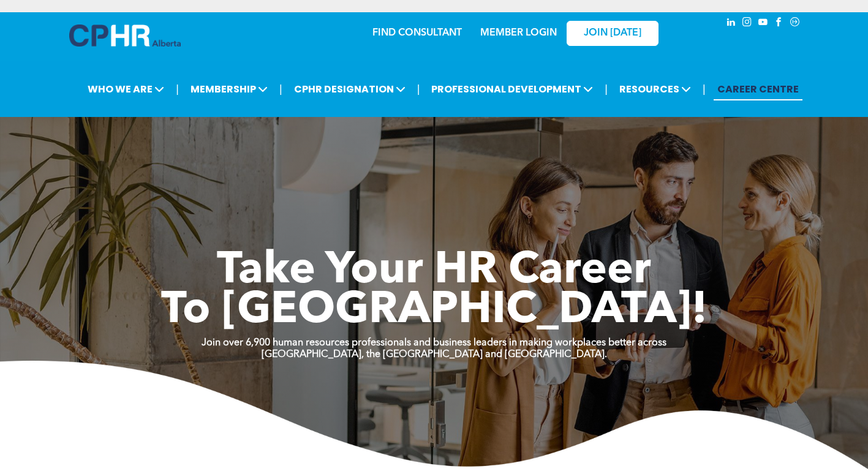 This screenshot has width=868, height=474. Describe the element at coordinates (758, 89) in the screenshot. I see `a: CAREER CENTRE` at that location.